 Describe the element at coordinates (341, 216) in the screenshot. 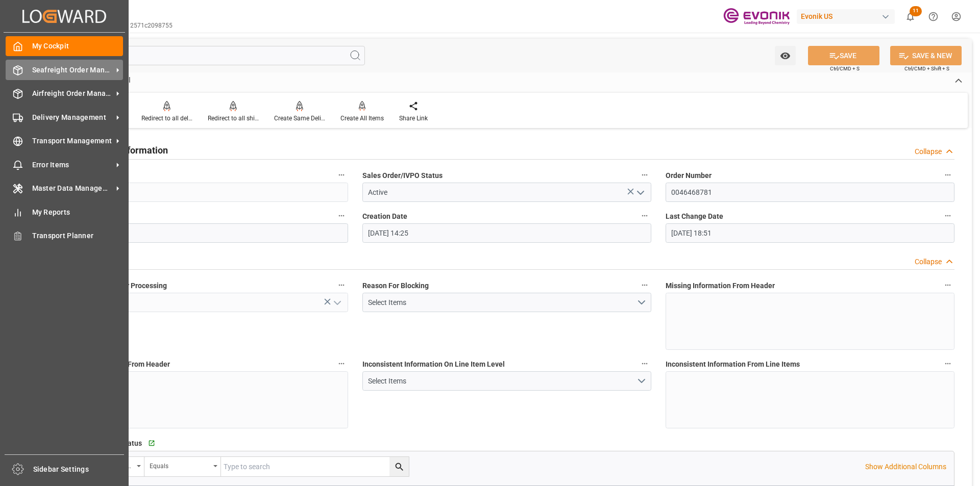

I see `button: Order Type (SAP)` at that location.